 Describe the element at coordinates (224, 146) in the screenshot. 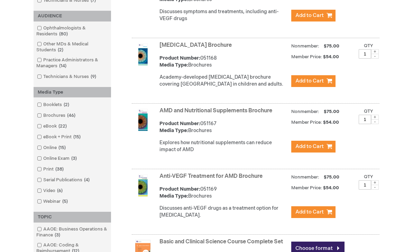

I see `p: Explores how nutritional supplements can reduce impact of AMD` at that location.